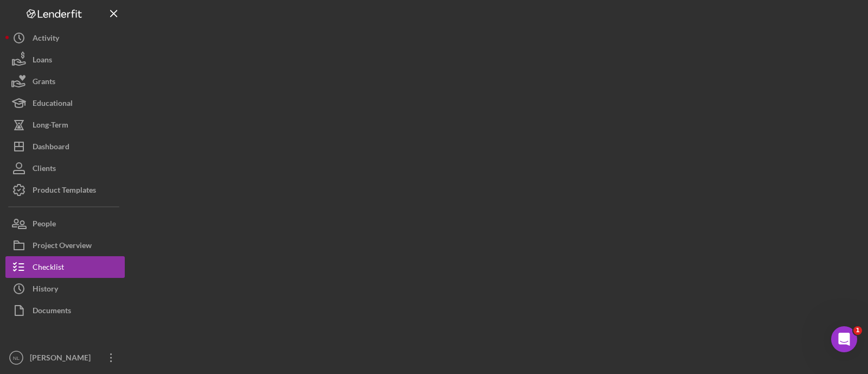  Describe the element at coordinates (62, 247) in the screenshot. I see `div: Project Overview` at that location.